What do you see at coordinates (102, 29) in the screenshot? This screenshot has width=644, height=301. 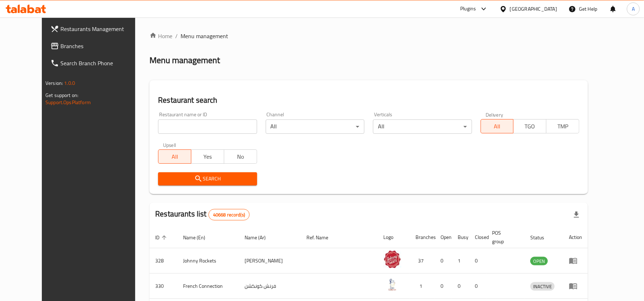 I see `span: Restaurants Management` at bounding box center [102, 29].